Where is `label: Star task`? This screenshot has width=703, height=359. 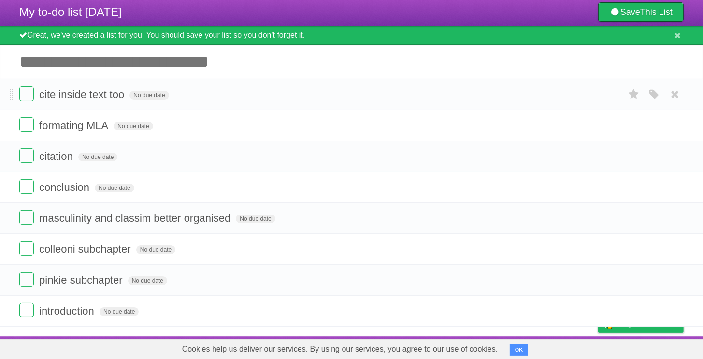 label: Star task is located at coordinates (634, 94).